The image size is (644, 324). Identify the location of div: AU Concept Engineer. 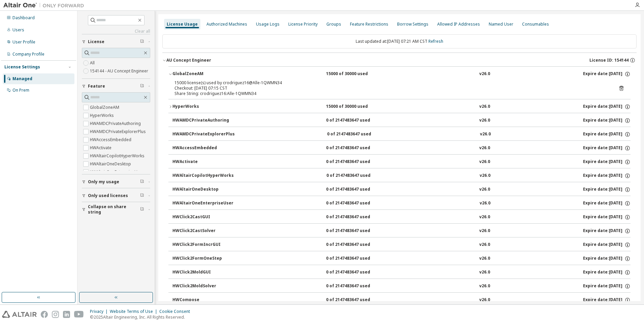
(188, 60).